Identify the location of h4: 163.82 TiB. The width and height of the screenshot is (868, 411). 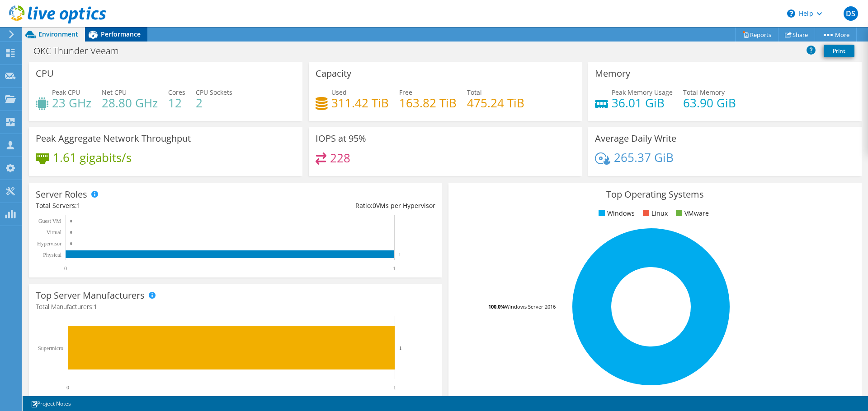
(428, 103).